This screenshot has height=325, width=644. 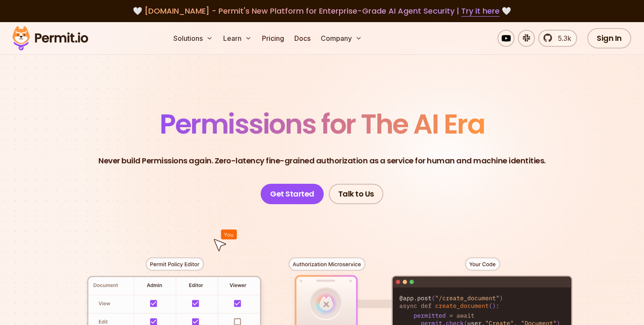 I want to click on span: Permissions for The AI Era, so click(x=322, y=124).